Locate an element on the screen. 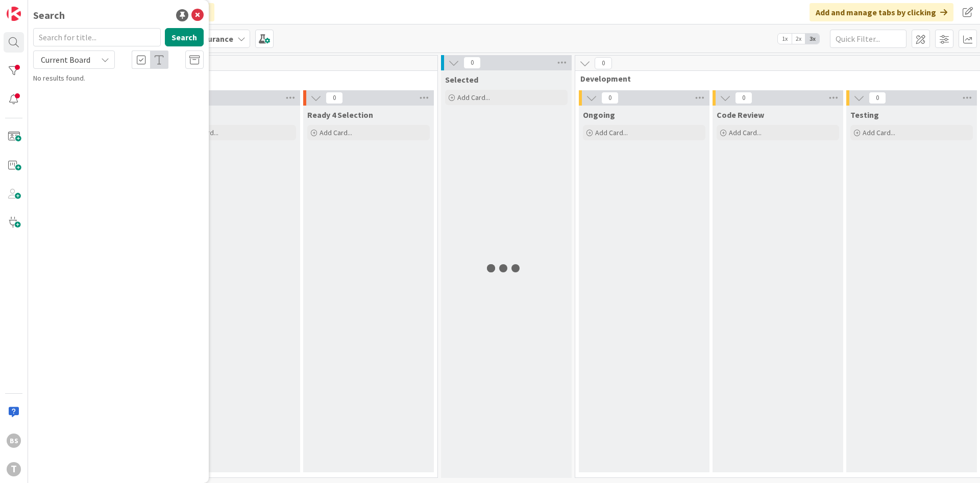  span: Testing is located at coordinates (865, 114).